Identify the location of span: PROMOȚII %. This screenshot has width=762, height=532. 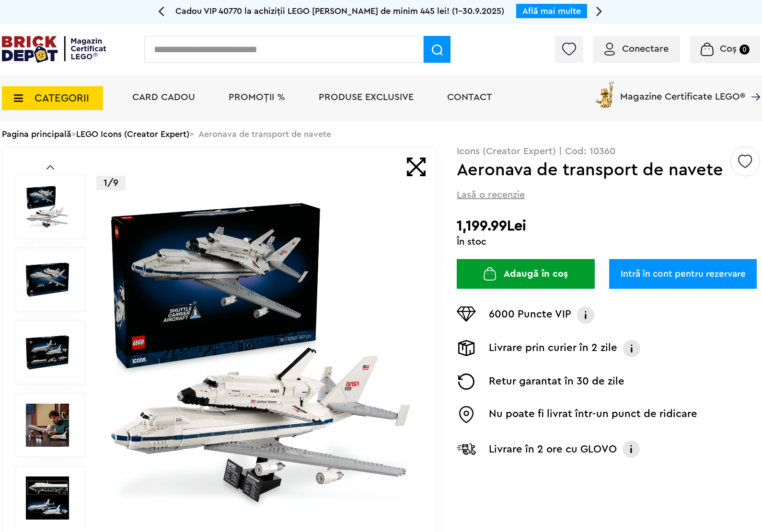
(257, 97).